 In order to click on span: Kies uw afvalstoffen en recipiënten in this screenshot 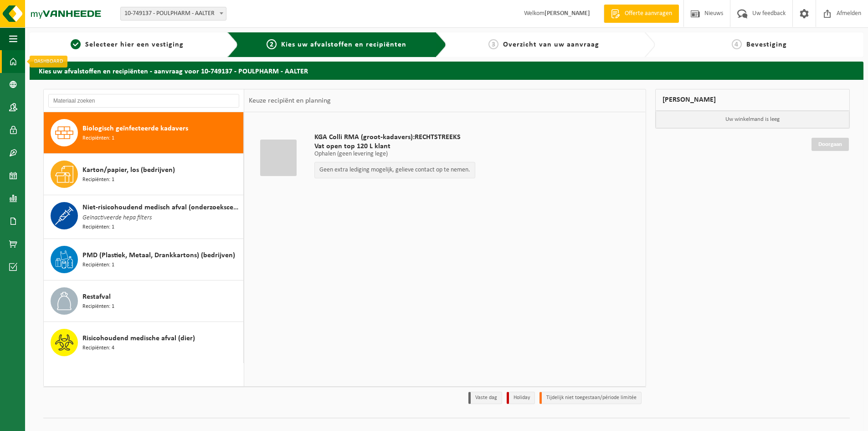, I will do `click(344, 45)`.